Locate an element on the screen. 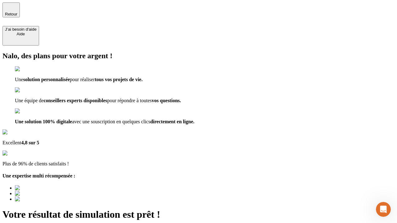 This screenshot has width=397, height=223. span: Une is located at coordinates (19, 79).